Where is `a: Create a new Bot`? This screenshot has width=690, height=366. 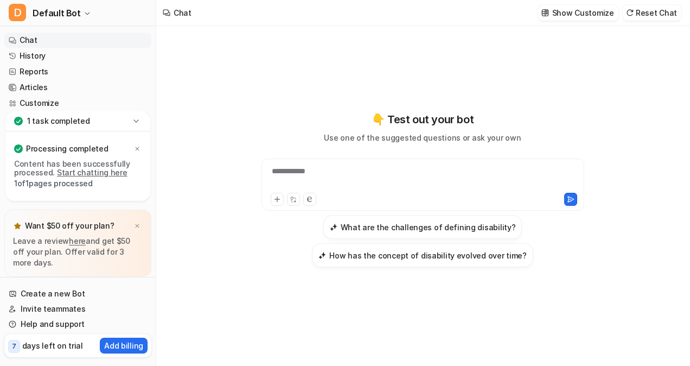
a: Create a new Bot is located at coordinates (78, 294).